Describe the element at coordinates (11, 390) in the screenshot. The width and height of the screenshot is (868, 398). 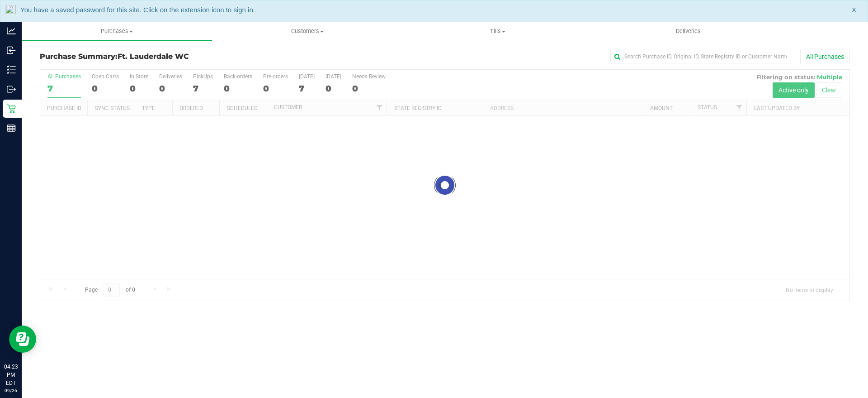
I see `p: 09/26` at that location.